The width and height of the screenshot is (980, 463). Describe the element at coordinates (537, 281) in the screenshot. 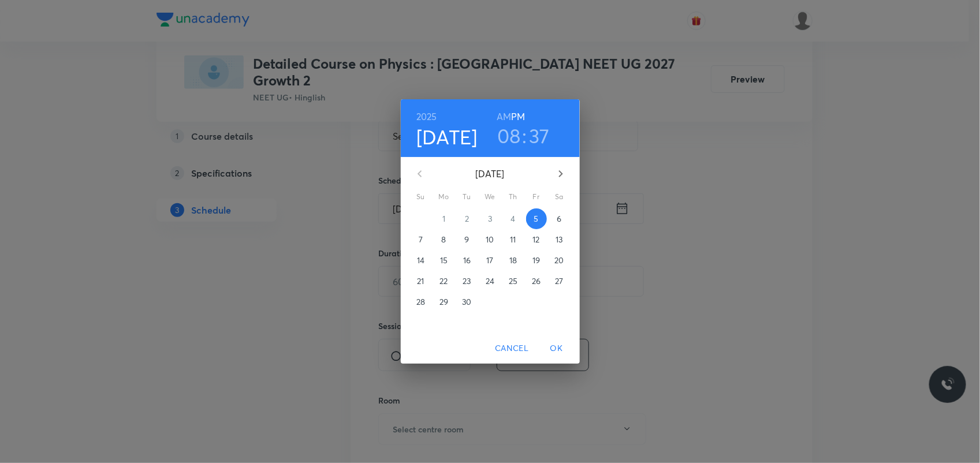

I see `button: 26` at that location.